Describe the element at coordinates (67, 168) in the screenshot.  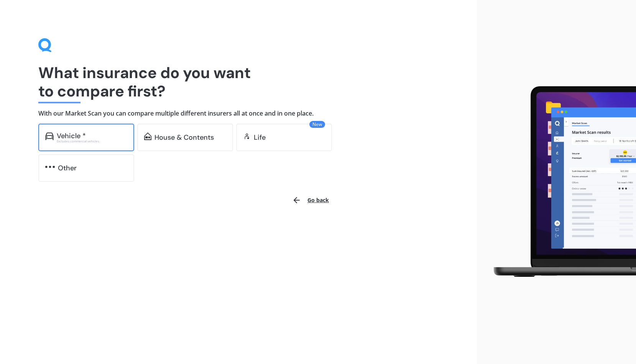
I see `div: Other` at that location.